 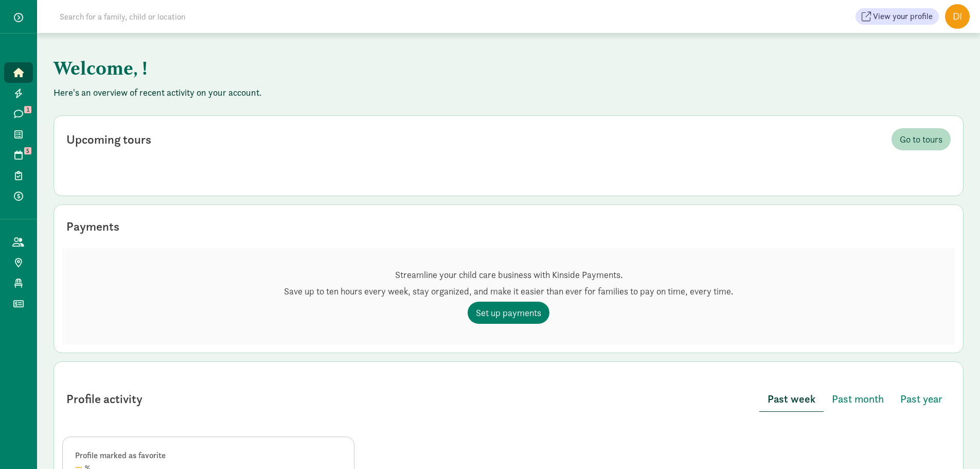 I want to click on h1: Welcome, !, so click(x=308, y=68).